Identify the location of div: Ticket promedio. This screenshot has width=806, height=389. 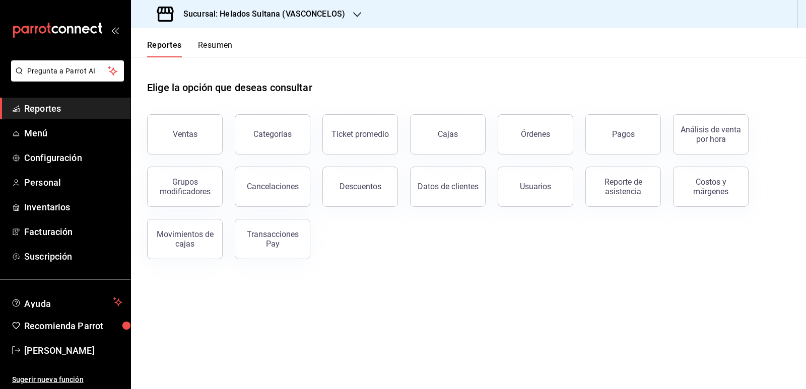
(360, 134).